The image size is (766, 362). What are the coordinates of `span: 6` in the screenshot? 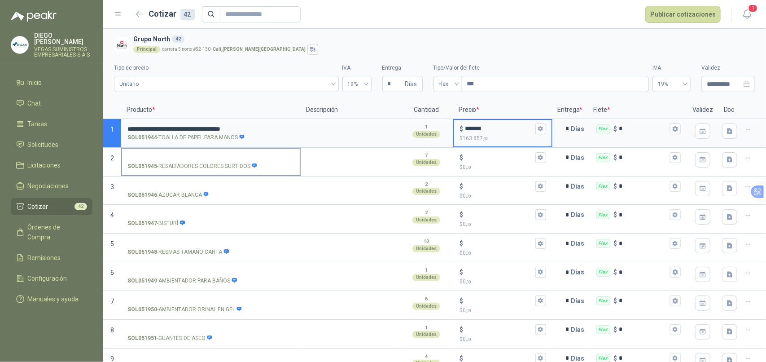 It's located at (112, 272).